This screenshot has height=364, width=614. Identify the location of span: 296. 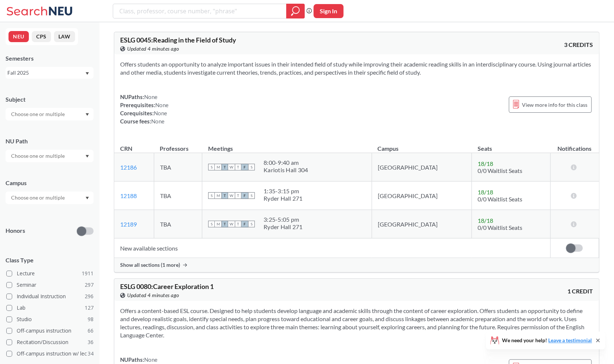
(89, 296).